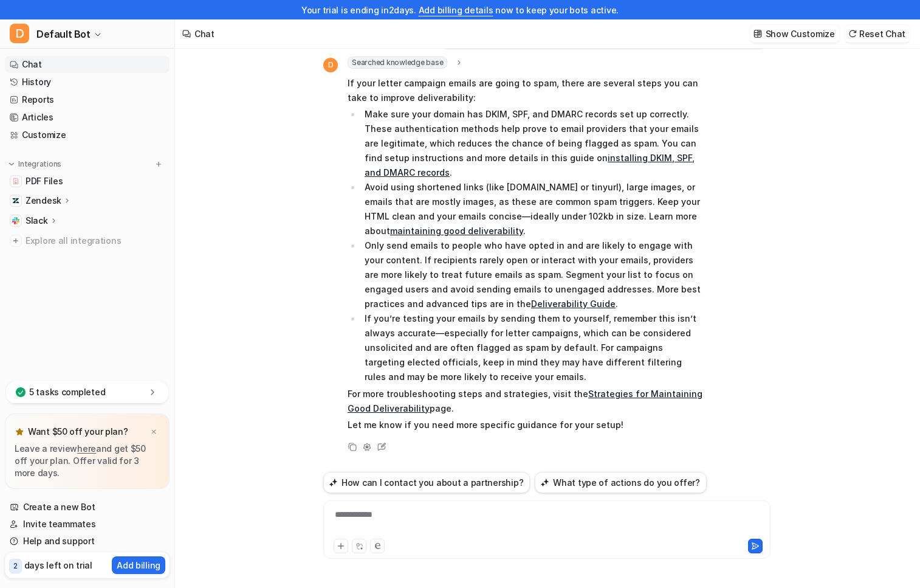  Describe the element at coordinates (58, 564) in the screenshot. I see `p: days left on trial` at that location.